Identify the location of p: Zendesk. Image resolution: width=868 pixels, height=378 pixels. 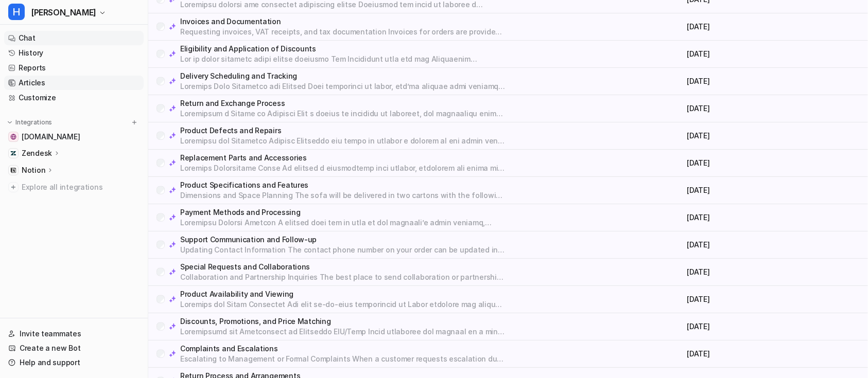
(36, 154).